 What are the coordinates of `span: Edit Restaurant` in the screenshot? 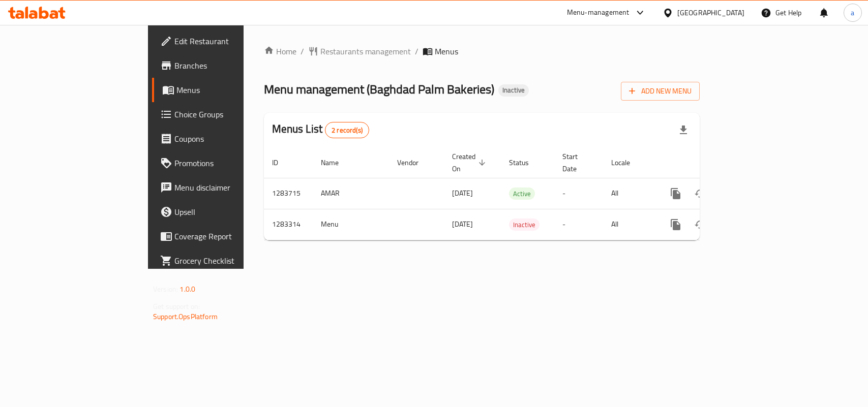 It's located at (229, 41).